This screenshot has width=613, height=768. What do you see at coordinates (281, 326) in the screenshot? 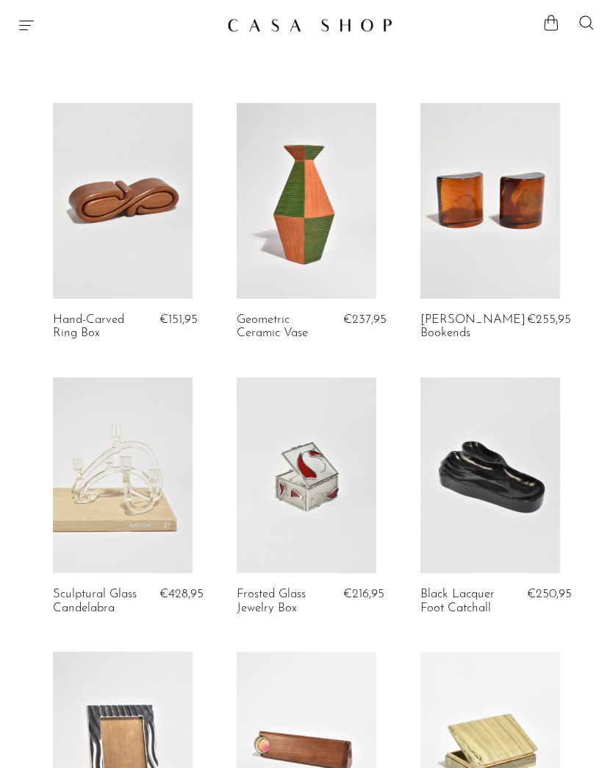
I see `a: Geometric Ceramic Vase` at bounding box center [281, 326].